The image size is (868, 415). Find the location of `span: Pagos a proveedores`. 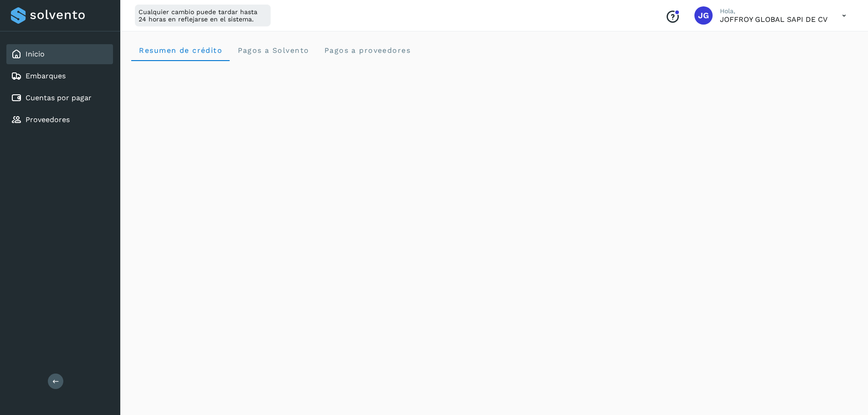

span: Pagos a proveedores is located at coordinates (367, 50).